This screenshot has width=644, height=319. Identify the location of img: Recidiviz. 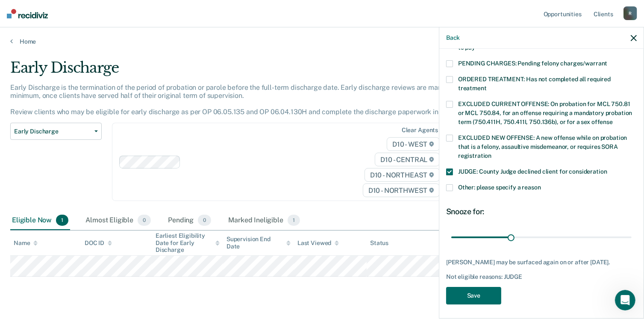
(28, 13).